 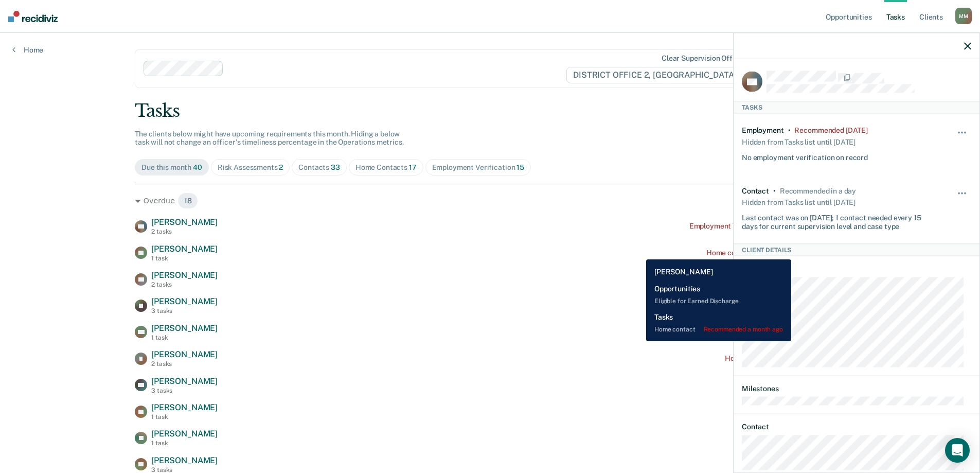 I want to click on div: Employment Verification recommended a month ago, so click(x=758, y=279).